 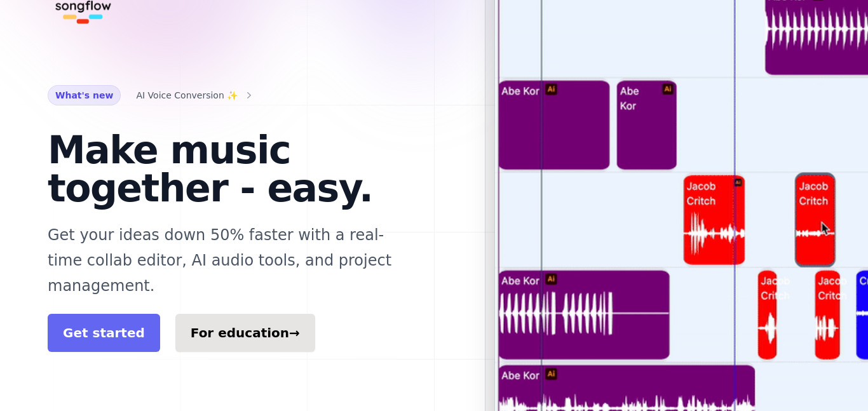 I want to click on a: For education, so click(x=245, y=333).